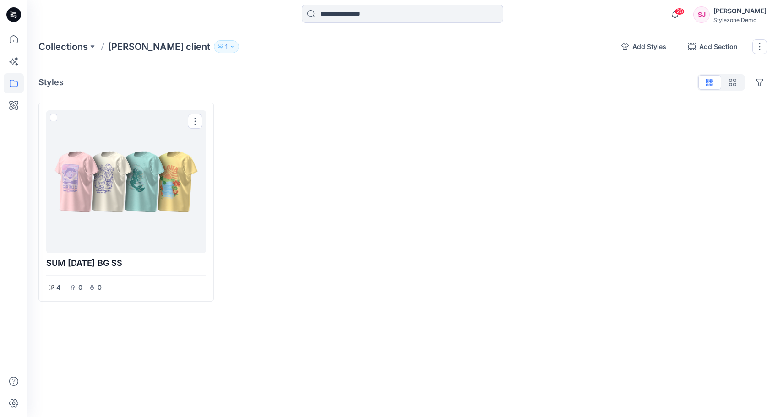  What do you see at coordinates (51, 82) in the screenshot?
I see `p: Styles` at bounding box center [51, 82].